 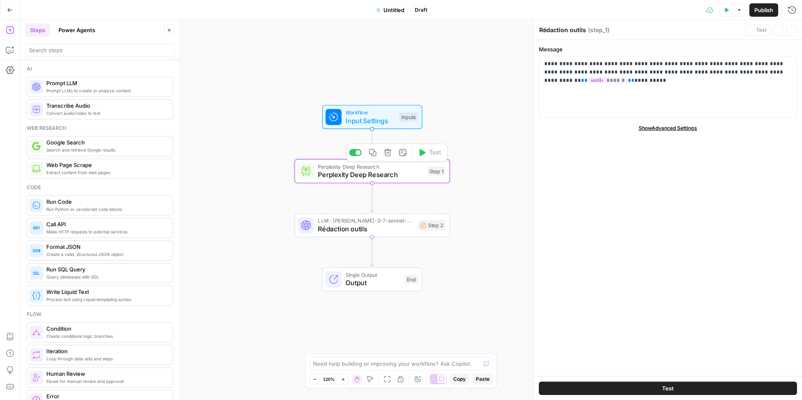 I want to click on span: Call API, so click(x=106, y=224).